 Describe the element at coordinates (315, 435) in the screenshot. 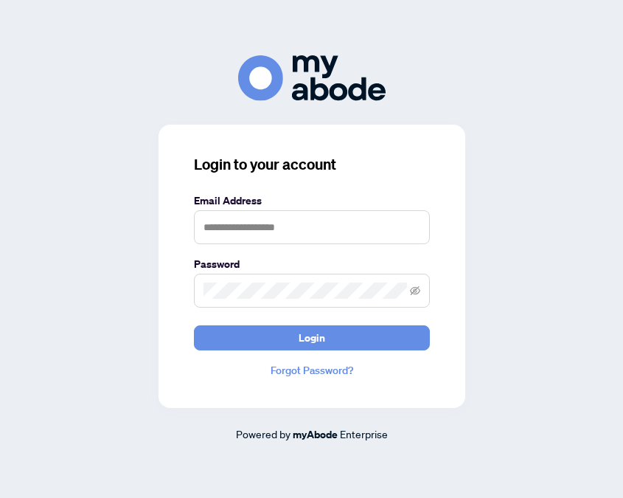

I see `a: myAbode` at that location.